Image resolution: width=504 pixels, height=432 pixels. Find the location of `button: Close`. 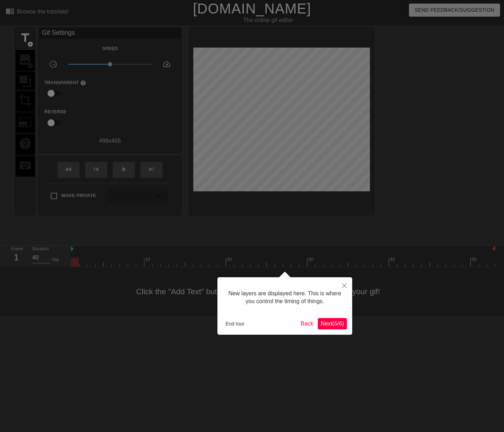

button: Close is located at coordinates (344, 285).